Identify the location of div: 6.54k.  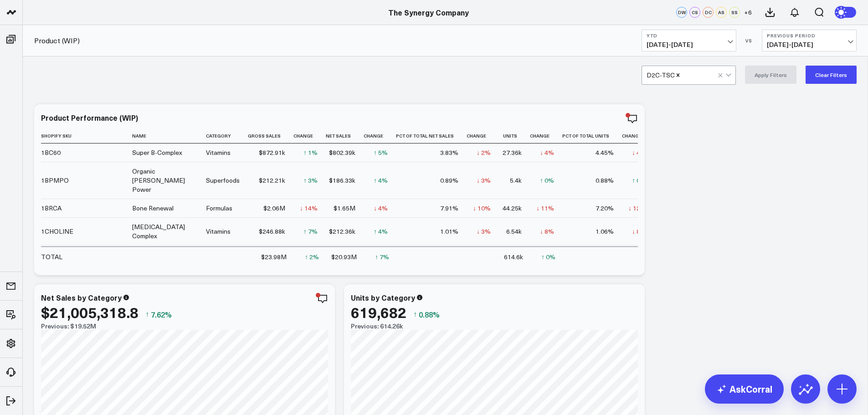
(514, 232).